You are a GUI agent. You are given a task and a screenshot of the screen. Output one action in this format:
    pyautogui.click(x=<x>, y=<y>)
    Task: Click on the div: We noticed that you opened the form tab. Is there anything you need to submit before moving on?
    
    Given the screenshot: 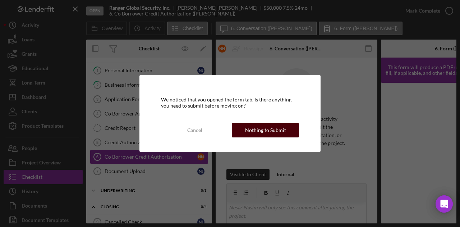 What is the action you would take?
    pyautogui.click(x=230, y=102)
    